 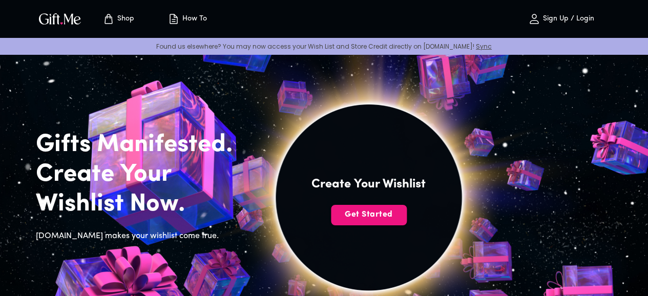 I want to click on button: Get Started, so click(x=369, y=215).